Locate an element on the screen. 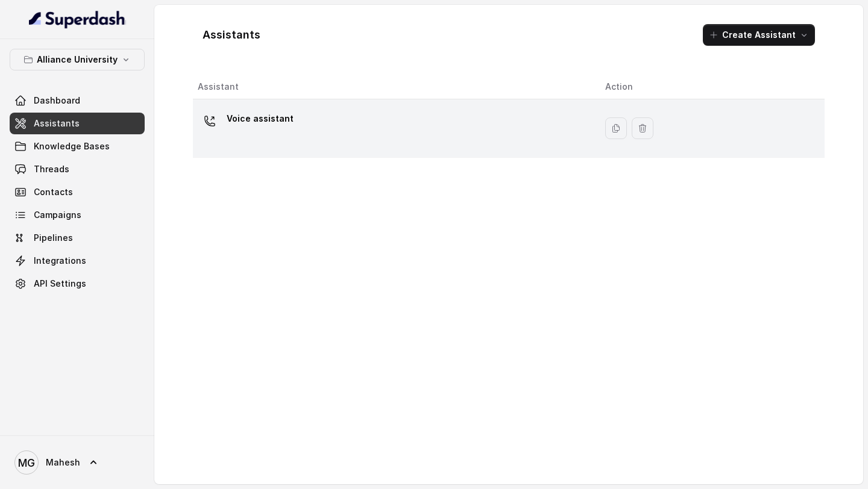 The width and height of the screenshot is (868, 489). a: Pipelines is located at coordinates (77, 238).